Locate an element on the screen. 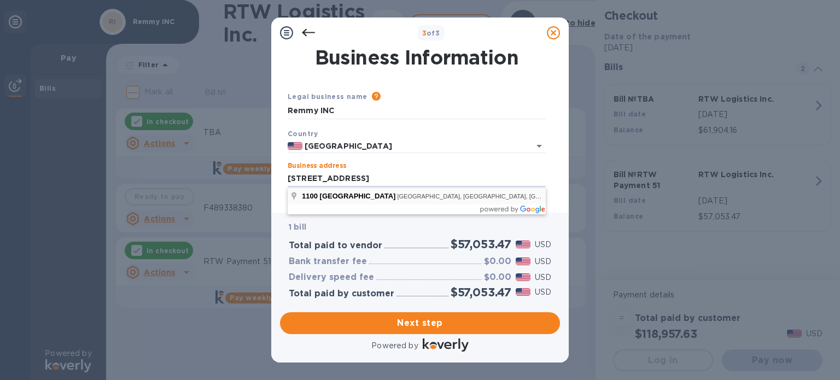  span: 3 is located at coordinates (424, 33).